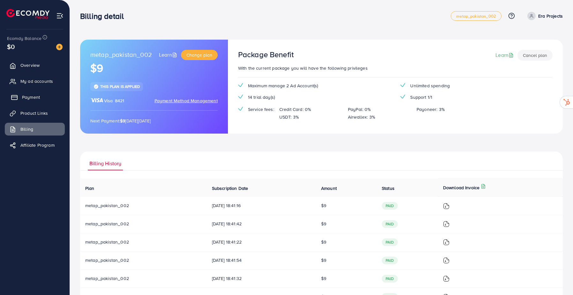 Image resolution: width=573 pixels, height=295 pixels. What do you see at coordinates (97, 100) in the screenshot?
I see `img: brand` at bounding box center [97, 100].